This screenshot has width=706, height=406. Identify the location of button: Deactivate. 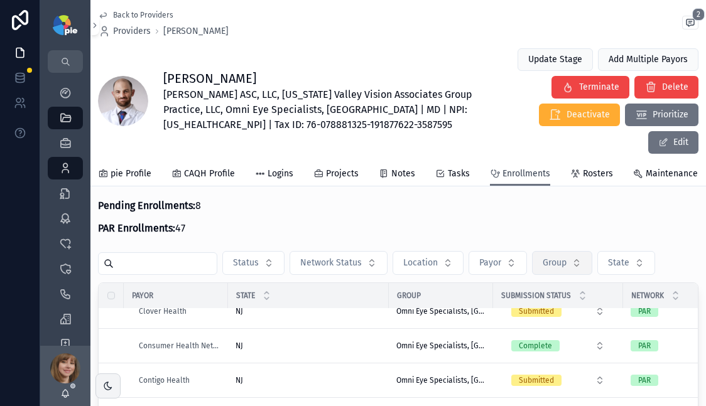
(579, 115).